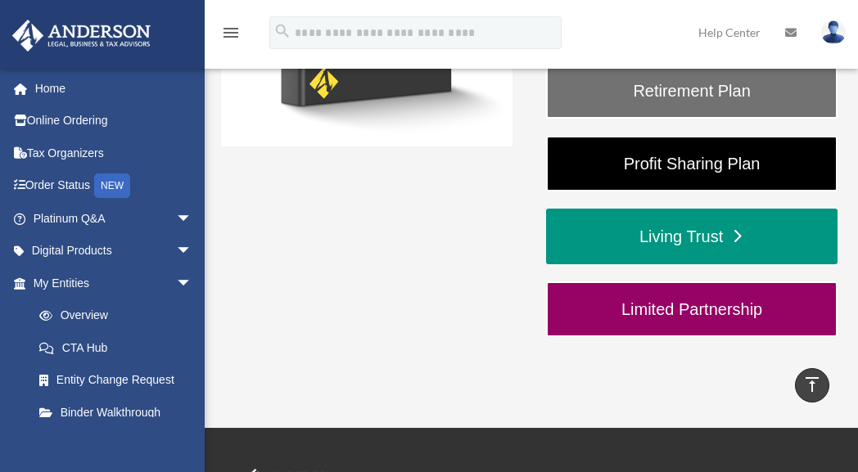 The image size is (858, 472). Describe the element at coordinates (112, 186) in the screenshot. I see `div: NEW` at that location.